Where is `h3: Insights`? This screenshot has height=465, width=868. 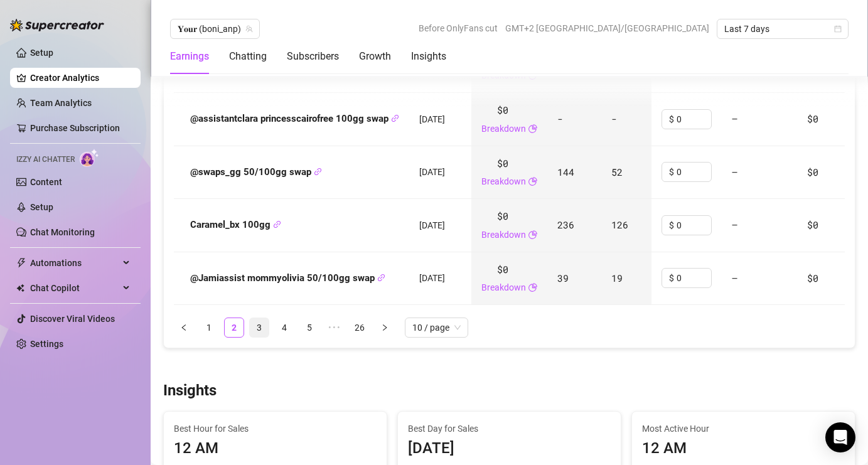
h3: Insights is located at coordinates (190, 392).